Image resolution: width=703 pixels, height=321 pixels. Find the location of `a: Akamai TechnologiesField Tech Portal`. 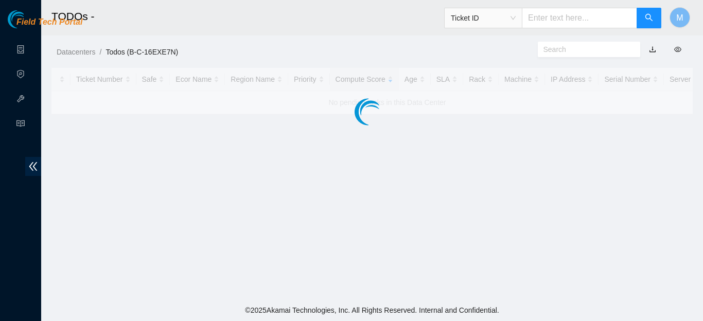

a: Akamai TechnologiesField Tech Portal is located at coordinates (45, 25).